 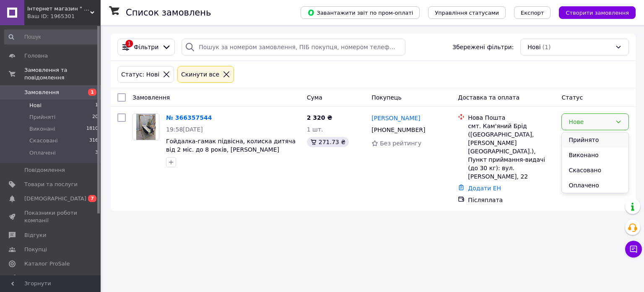 I want to click on input: Пошук, so click(x=51, y=37).